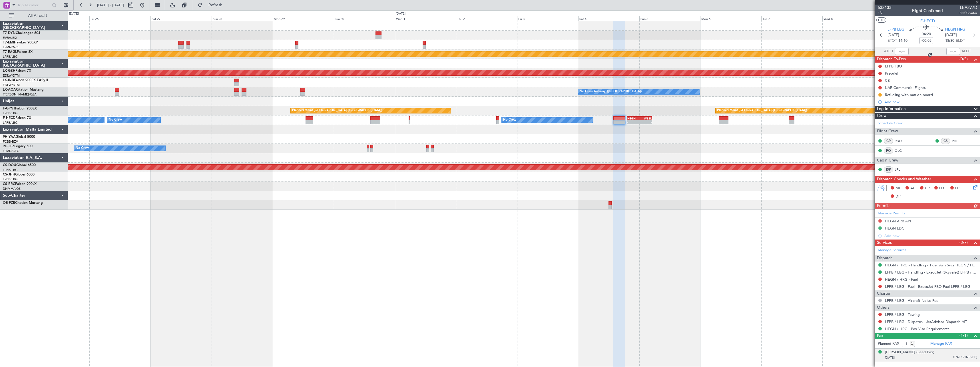  I want to click on a: LFPB / LBG - Handling - ExecuJet (Skyvalet) LFPB / LBG, so click(931, 272).